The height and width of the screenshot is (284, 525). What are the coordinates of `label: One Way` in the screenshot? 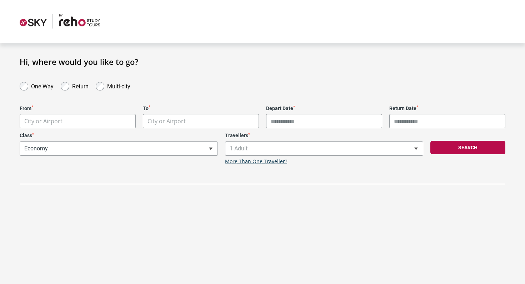 It's located at (42, 86).